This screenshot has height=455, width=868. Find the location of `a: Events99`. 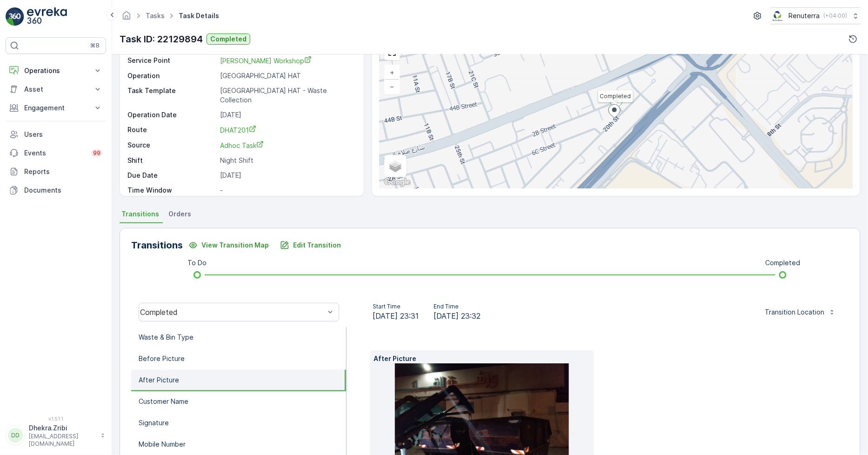

a: Events99 is located at coordinates (56, 153).